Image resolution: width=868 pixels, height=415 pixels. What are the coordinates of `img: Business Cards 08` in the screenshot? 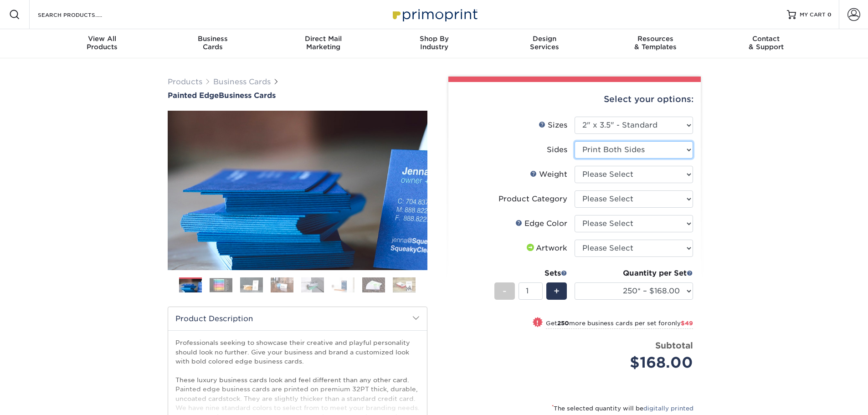 It's located at (404, 285).